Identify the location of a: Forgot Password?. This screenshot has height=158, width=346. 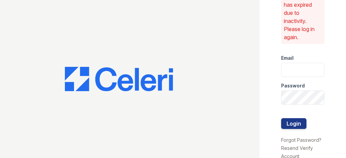
(301, 140).